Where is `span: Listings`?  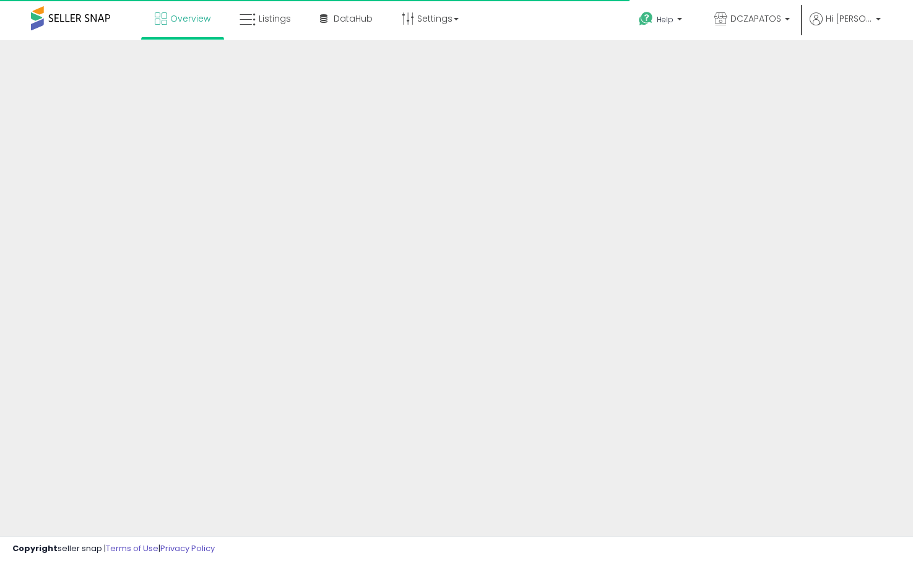 span: Listings is located at coordinates (275, 19).